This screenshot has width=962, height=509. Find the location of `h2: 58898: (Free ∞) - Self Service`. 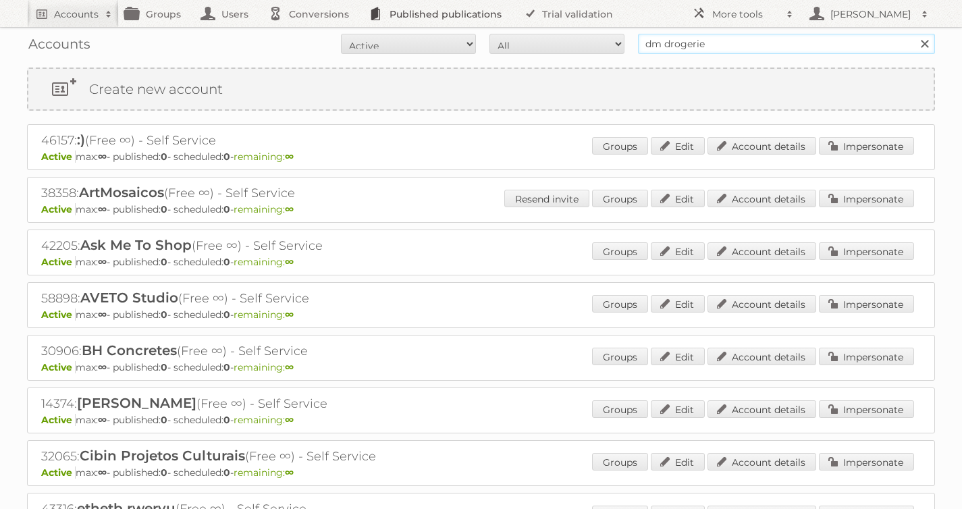

h2: 58898: (Free ∞) - Self Service is located at coordinates (277, 298).